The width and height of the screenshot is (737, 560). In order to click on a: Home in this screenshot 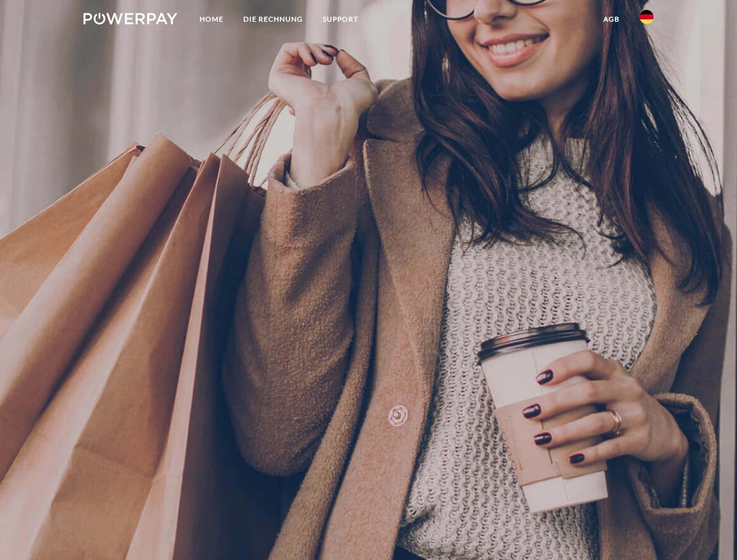, I will do `click(212, 19)`.